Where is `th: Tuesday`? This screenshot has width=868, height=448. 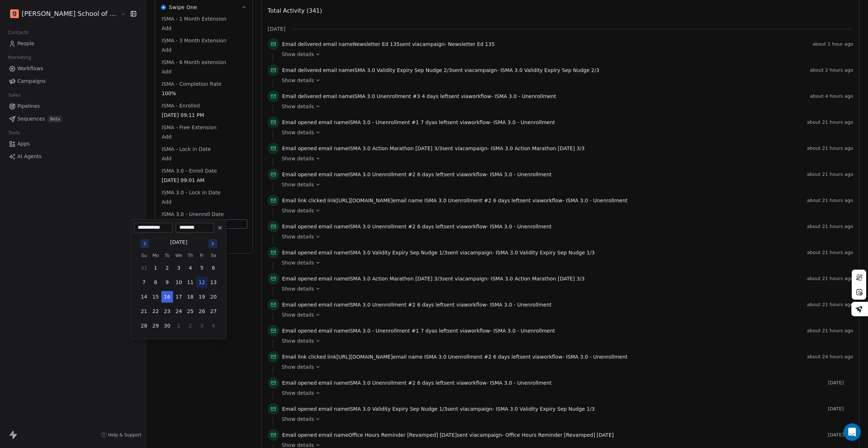
th: Tuesday is located at coordinates (167, 255).